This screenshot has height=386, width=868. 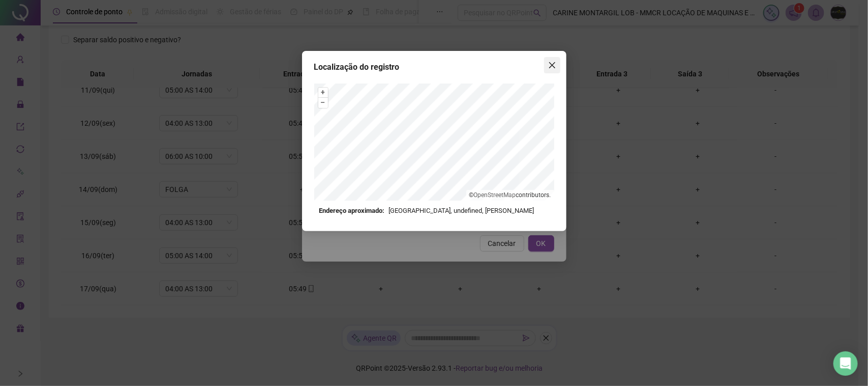 I want to click on span: close, so click(x=553, y=65).